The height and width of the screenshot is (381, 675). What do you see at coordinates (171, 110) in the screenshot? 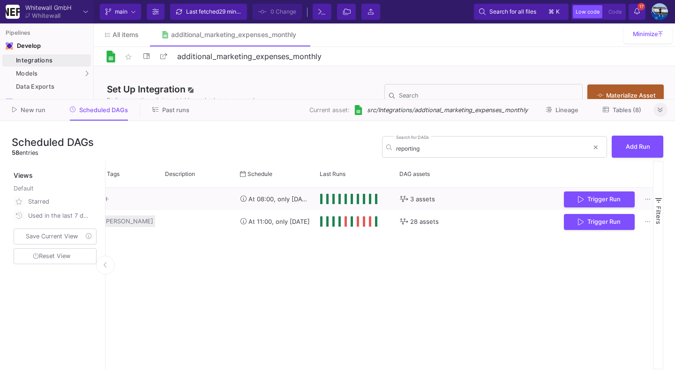
I see `button: Past runs` at bounding box center [171, 110].